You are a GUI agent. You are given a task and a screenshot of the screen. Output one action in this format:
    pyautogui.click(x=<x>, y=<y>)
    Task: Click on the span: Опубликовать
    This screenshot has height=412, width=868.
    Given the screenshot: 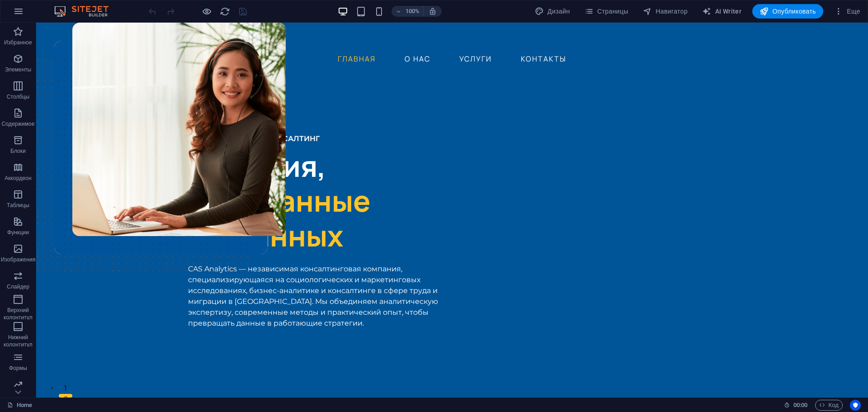 What is the action you would take?
    pyautogui.click(x=787, y=12)
    